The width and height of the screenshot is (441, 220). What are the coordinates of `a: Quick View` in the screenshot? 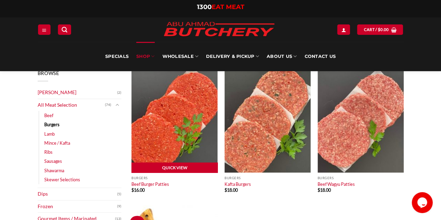 It's located at (174, 168).